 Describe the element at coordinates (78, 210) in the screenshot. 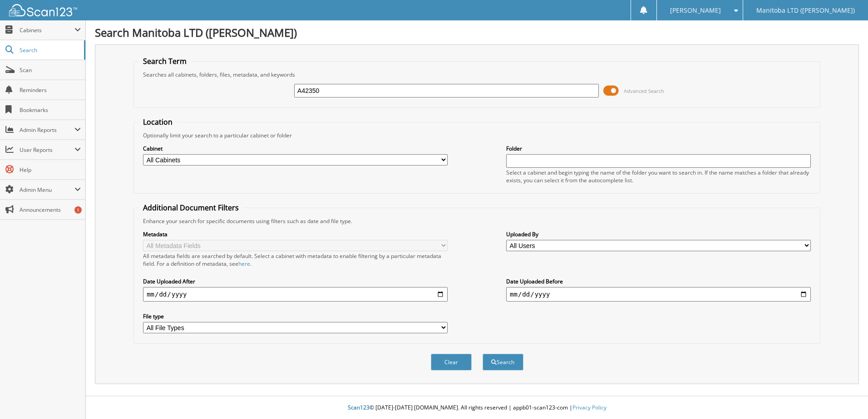

I see `div: 1` at that location.